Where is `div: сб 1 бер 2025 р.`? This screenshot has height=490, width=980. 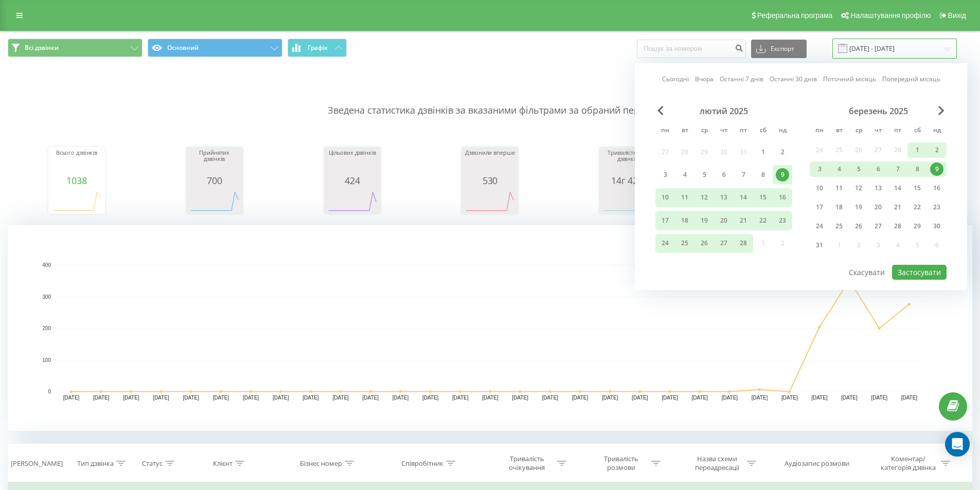
div: сб 1 бер 2025 р. is located at coordinates (917, 150).